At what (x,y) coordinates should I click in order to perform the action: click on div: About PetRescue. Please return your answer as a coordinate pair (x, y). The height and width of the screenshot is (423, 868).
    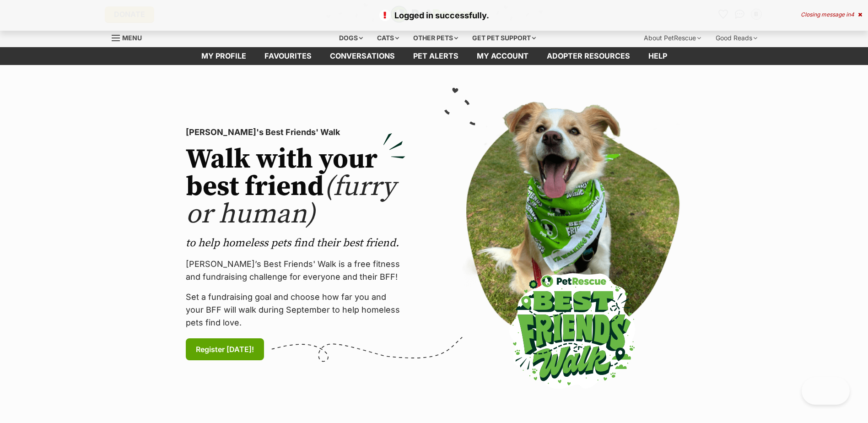
    Looking at the image, I should click on (672, 38).